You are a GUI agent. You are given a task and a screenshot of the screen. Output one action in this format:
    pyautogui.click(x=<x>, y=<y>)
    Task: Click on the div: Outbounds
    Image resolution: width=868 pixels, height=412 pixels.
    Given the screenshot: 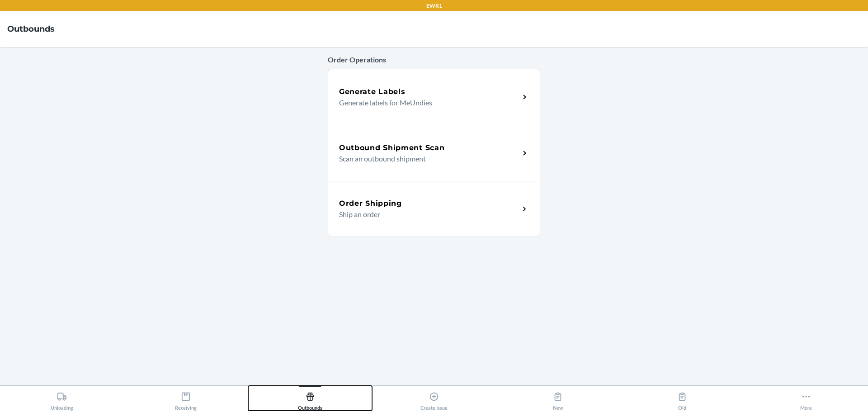 What is the action you would take?
    pyautogui.click(x=310, y=399)
    